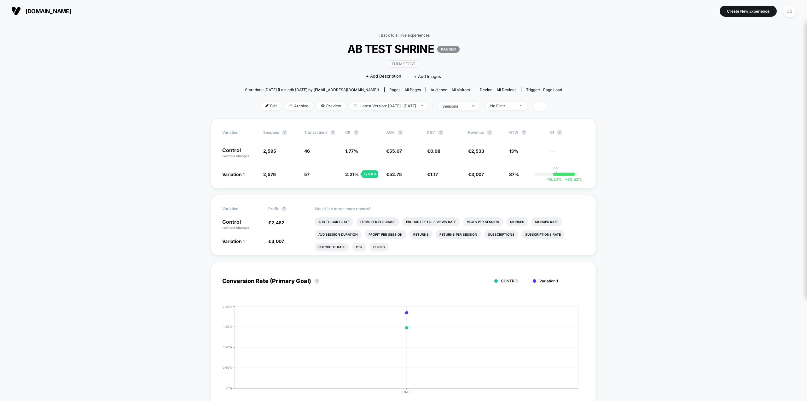 This screenshot has height=401, width=807. Describe the element at coordinates (556, 168) in the screenshot. I see `p: 0%` at that location.